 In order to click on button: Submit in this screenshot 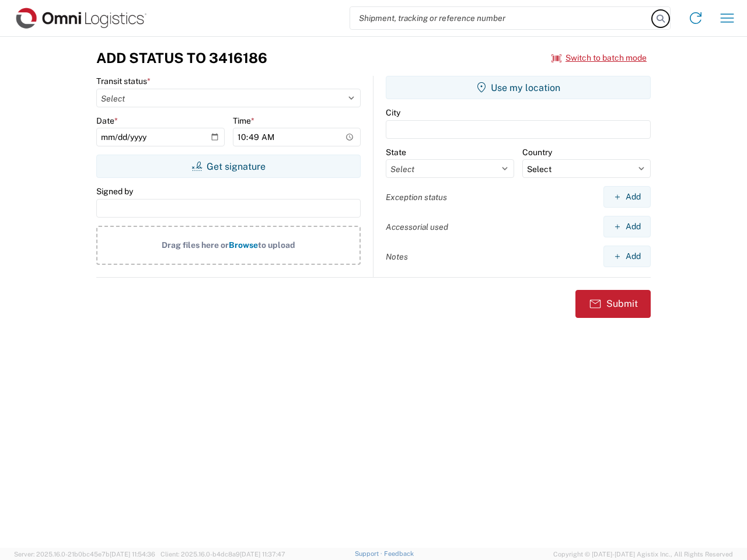, I will do `click(613, 304)`.